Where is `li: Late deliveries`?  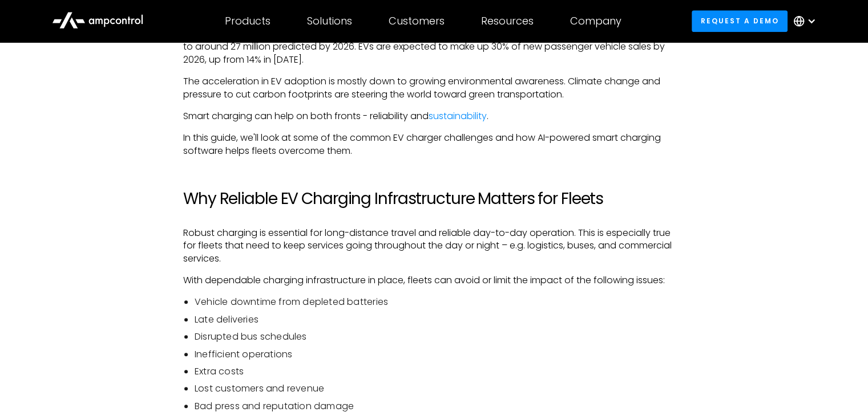 li: Late deliveries is located at coordinates (439, 320).